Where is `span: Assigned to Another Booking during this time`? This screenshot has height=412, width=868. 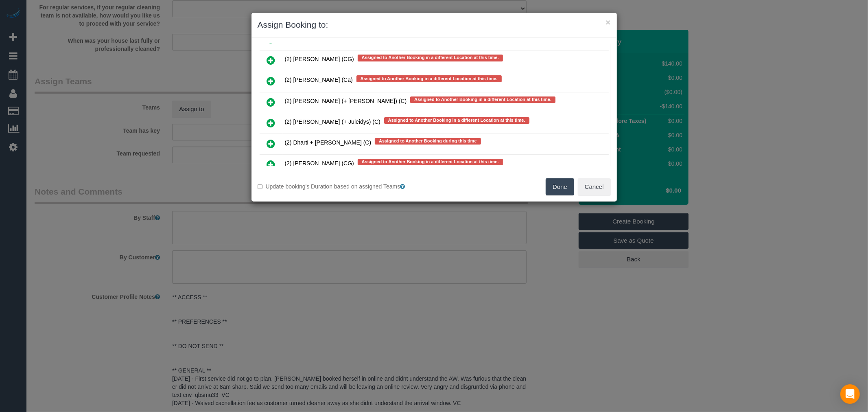 span: Assigned to Another Booking during this time is located at coordinates (428, 141).